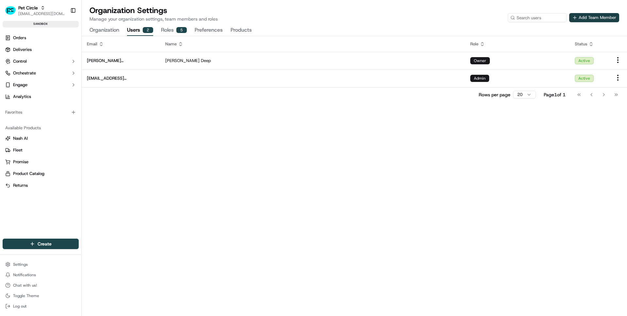  I want to click on span: Knowledge Base, so click(31, 149).